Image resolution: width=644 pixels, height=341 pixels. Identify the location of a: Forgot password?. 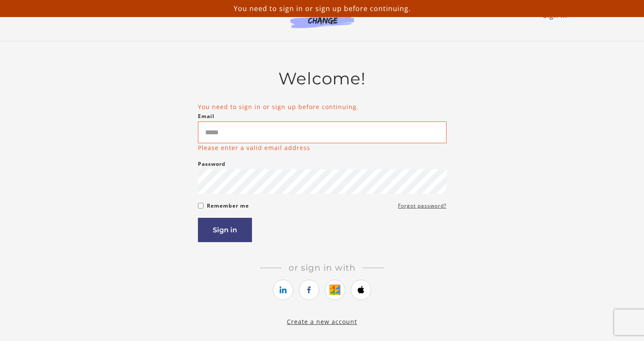
(422, 206).